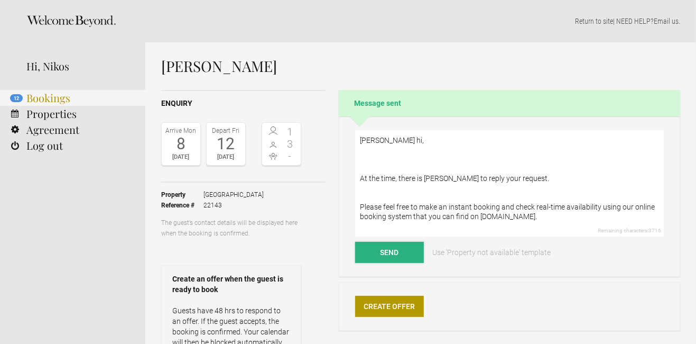  What do you see at coordinates (234, 205) in the screenshot?
I see `span: 22143` at bounding box center [234, 205].